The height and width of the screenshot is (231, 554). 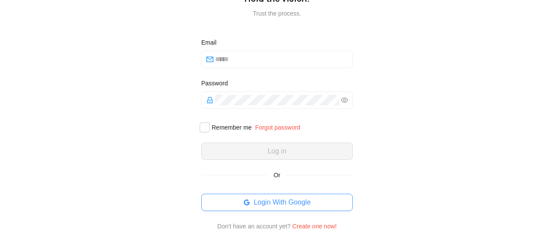 What do you see at coordinates (277, 202) in the screenshot?
I see `button: Login With Google` at bounding box center [277, 202].